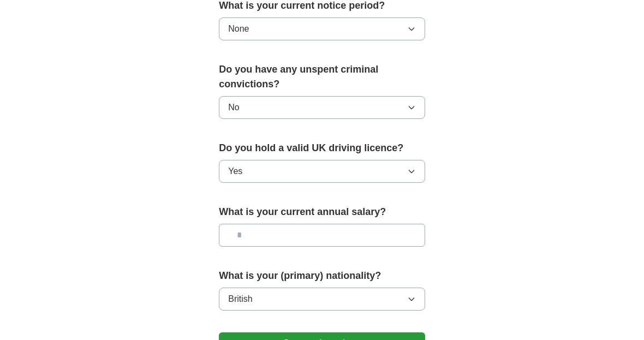 The height and width of the screenshot is (340, 644). Describe the element at coordinates (322, 212) in the screenshot. I see `label: What is your current annual salary?` at that location.